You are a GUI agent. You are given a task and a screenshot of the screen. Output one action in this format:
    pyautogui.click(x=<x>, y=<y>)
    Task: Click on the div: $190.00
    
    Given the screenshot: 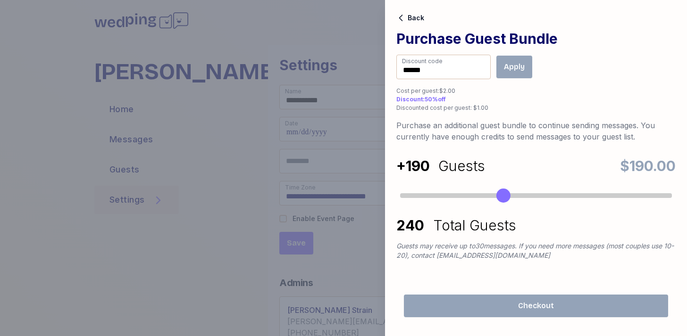 What is the action you would take?
    pyautogui.click(x=648, y=166)
    